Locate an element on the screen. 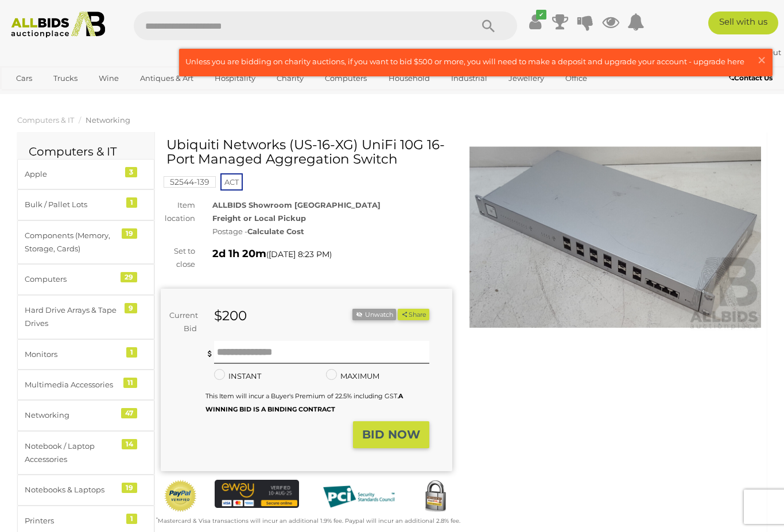 This screenshot has width=784, height=532. a: Monitors 1 is located at coordinates (86, 354).